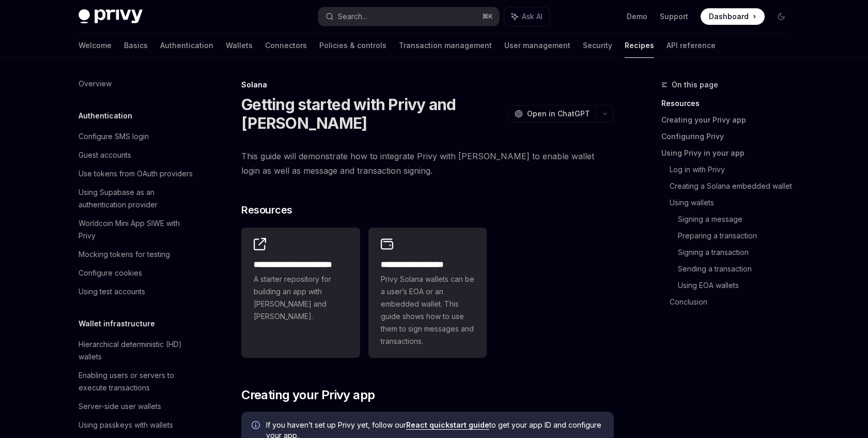 The width and height of the screenshot is (868, 438). I want to click on svg: Info, so click(257, 426).